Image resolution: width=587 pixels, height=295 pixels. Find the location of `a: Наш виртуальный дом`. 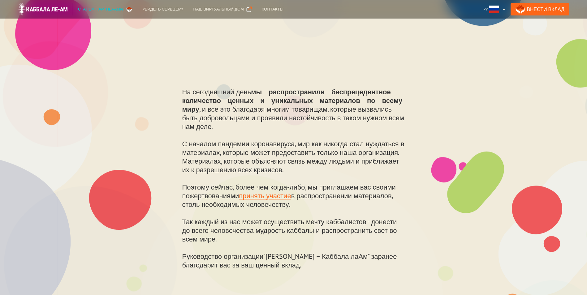

a: Наш виртуальный дом is located at coordinates (222, 9).